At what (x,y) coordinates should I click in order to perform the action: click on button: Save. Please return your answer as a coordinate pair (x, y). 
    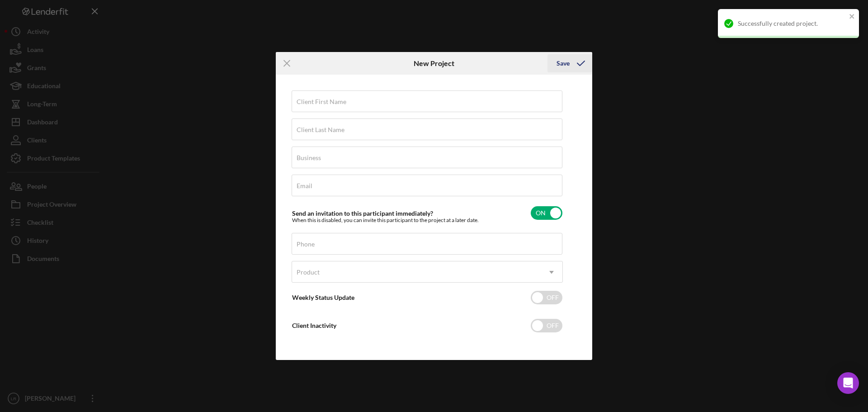
    Looking at the image, I should click on (570, 63).